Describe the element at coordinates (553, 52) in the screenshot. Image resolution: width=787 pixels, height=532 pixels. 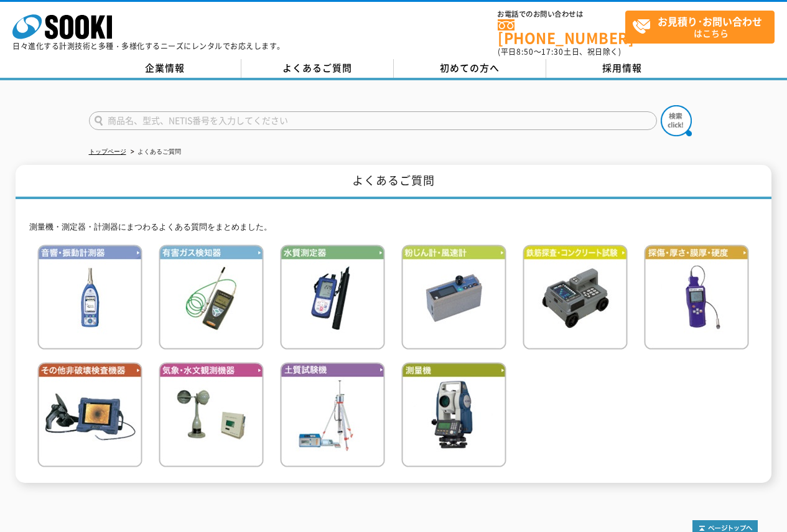
I see `span: 17:30` at that location.